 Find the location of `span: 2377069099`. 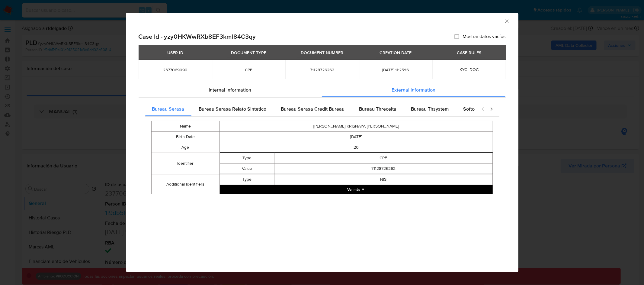

span: 2377069099 is located at coordinates (175, 70).